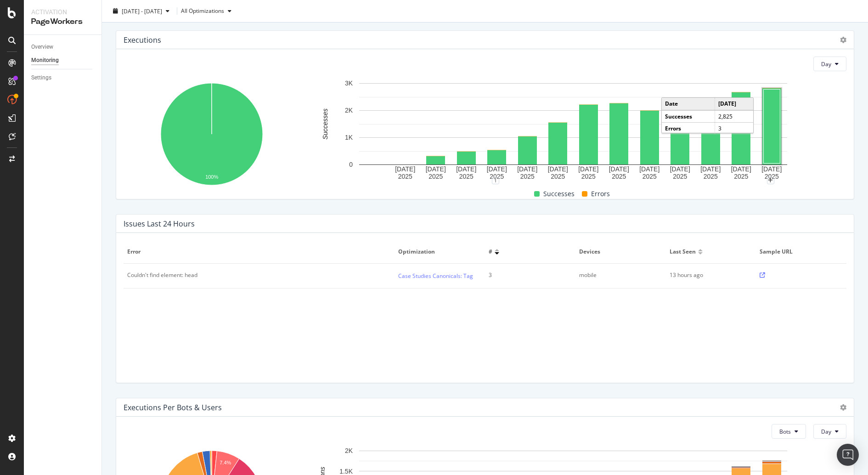  Describe the element at coordinates (208, 11) in the screenshot. I see `button: All Optimizations` at that location.